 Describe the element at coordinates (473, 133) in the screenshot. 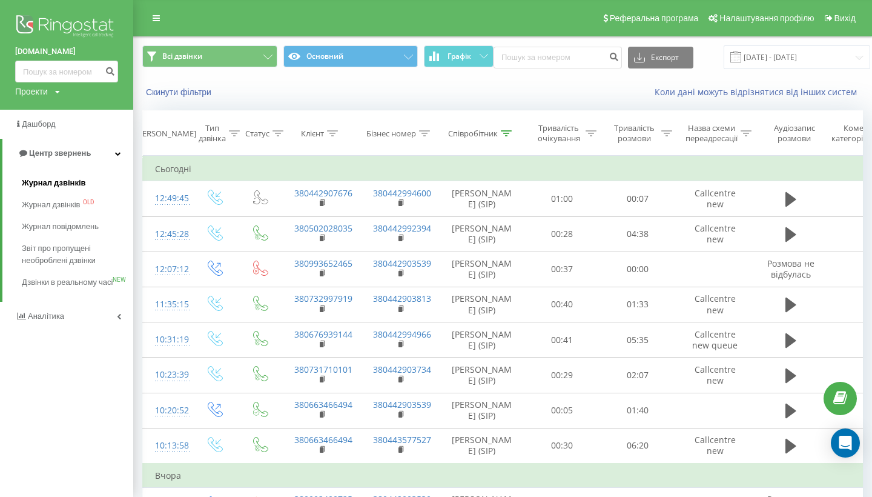

I see `div: Співробітник` at that location.